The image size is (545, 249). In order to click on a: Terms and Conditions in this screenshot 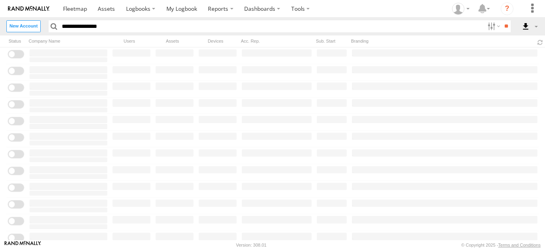, I will do `click(519, 245)`.